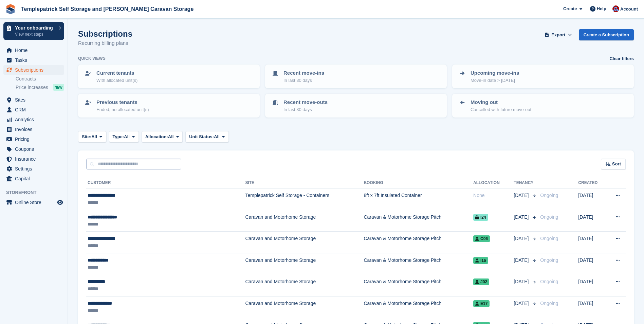 This screenshot has height=324, width=644. What do you see at coordinates (169, 106) in the screenshot?
I see `a: Previous tenants Ended, no allocated unit(s)` at bounding box center [169, 106].